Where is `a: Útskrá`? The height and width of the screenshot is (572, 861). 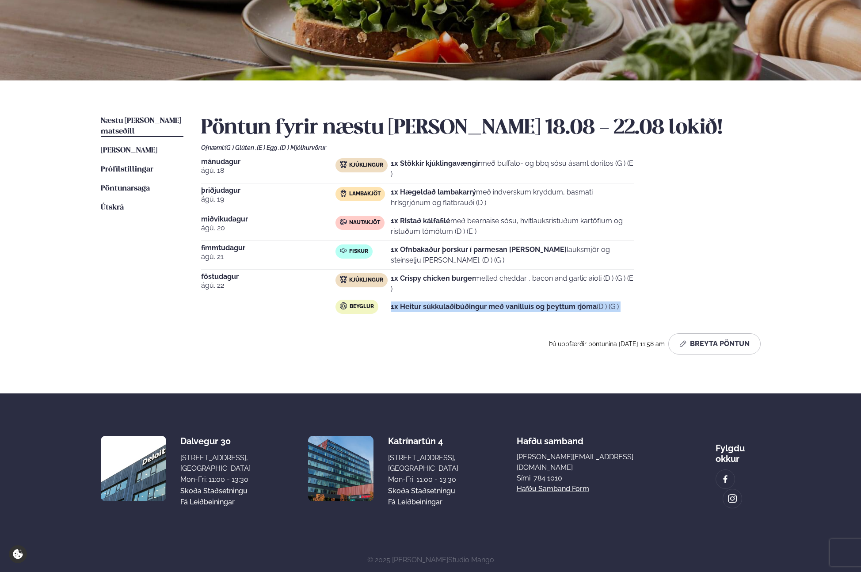 a: Útskrá is located at coordinates (112, 208).